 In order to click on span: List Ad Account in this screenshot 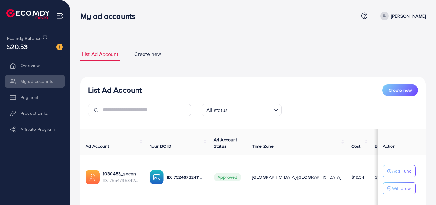, I will do `click(100, 54)`.